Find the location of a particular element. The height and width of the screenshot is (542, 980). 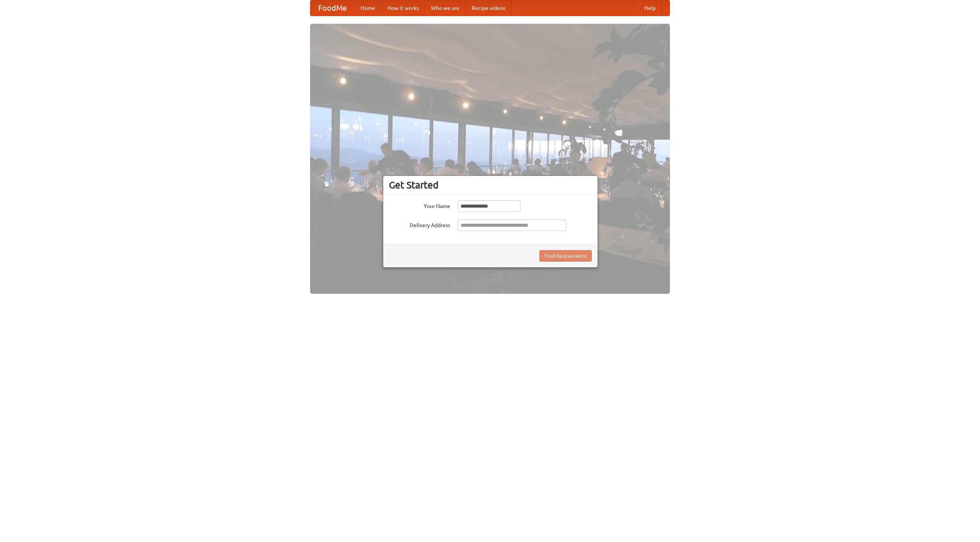

a: Recipe videos is located at coordinates (489, 8).